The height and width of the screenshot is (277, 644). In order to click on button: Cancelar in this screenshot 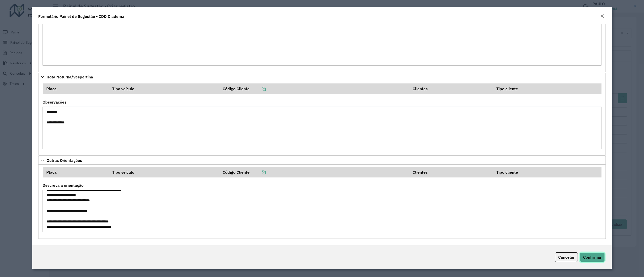, I will do `click(567, 257)`.